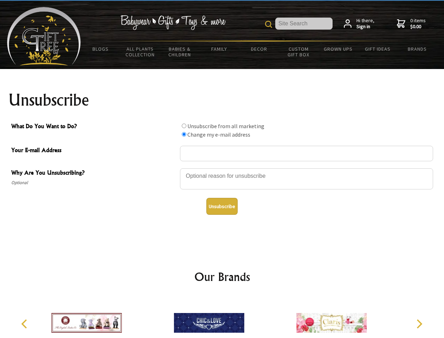 The image size is (444, 338). What do you see at coordinates (359, 24) in the screenshot?
I see `a: Hi there,Sign in` at bounding box center [359, 24].